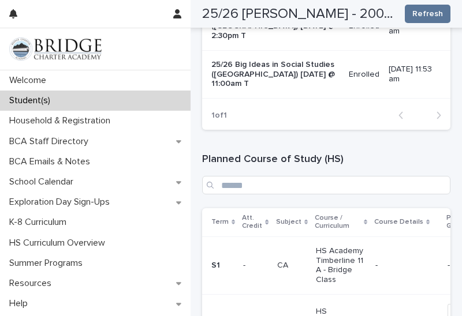  I want to click on p: HS Curriculum Overview, so click(59, 243).